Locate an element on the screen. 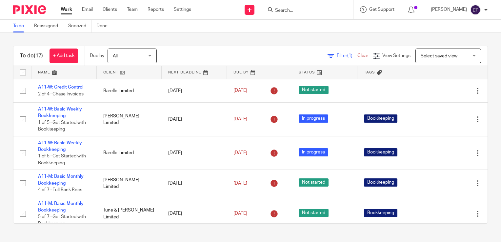 Image resolution: width=501 pixels, height=242 pixels. span: Tags is located at coordinates (370, 72).